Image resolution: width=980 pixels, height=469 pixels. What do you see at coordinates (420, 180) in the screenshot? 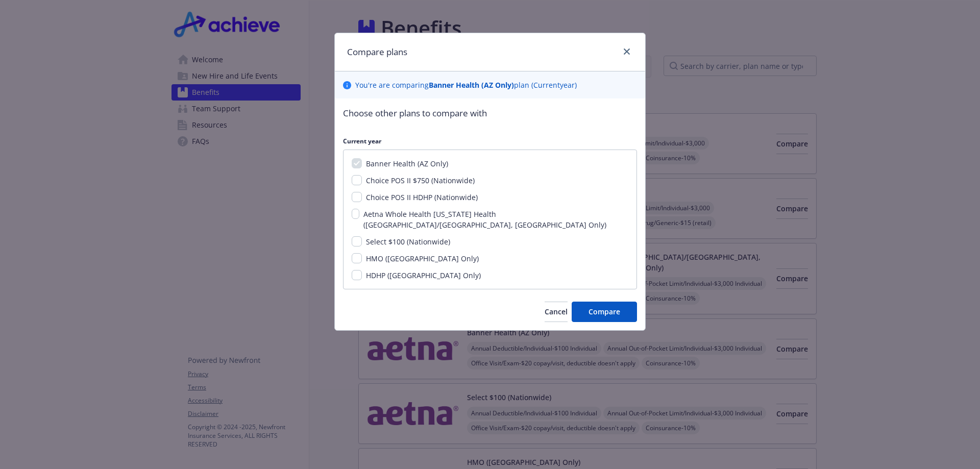
I see `span: Choice POS II $750 (Nationwide)` at bounding box center [420, 180].